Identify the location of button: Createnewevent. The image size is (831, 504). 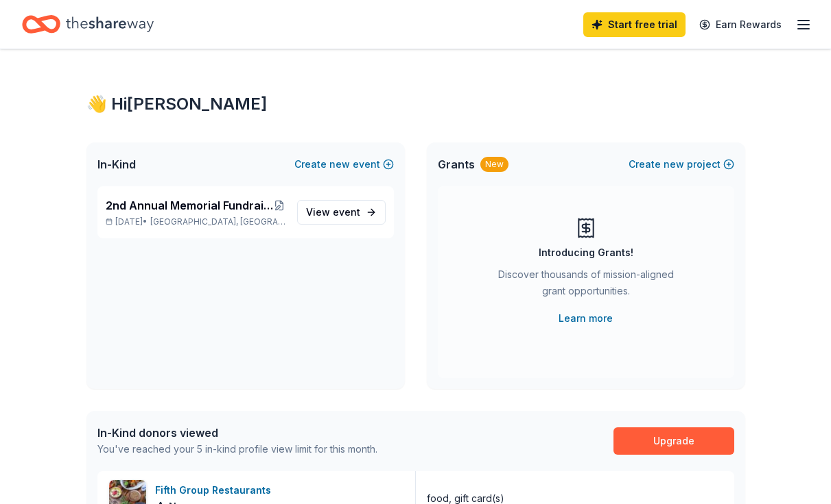
(344, 164).